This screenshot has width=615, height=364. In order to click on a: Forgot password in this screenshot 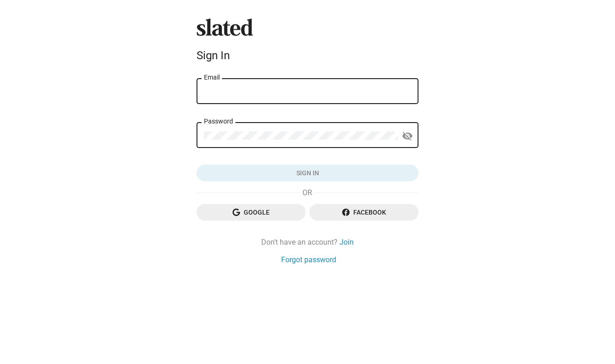, I will do `click(309, 260)`.